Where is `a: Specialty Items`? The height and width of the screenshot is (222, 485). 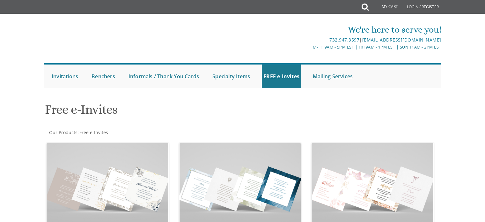
a: Specialty Items is located at coordinates (231, 76).